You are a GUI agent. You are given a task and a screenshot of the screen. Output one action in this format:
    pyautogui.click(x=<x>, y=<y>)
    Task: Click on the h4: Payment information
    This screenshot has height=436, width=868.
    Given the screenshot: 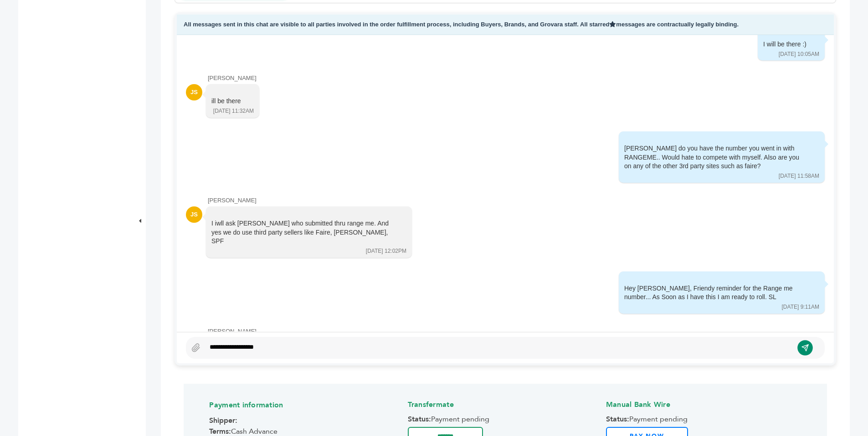 What is the action you would take?
    pyautogui.click(x=307, y=404)
    